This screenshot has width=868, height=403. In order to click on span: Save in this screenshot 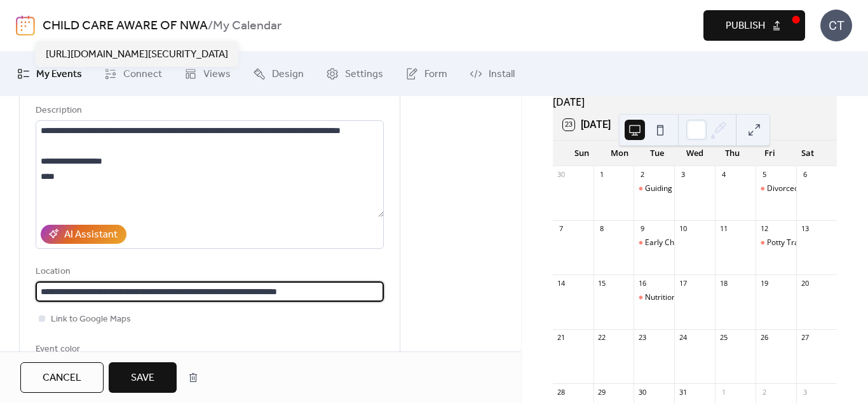, I will do `click(142, 378)`.